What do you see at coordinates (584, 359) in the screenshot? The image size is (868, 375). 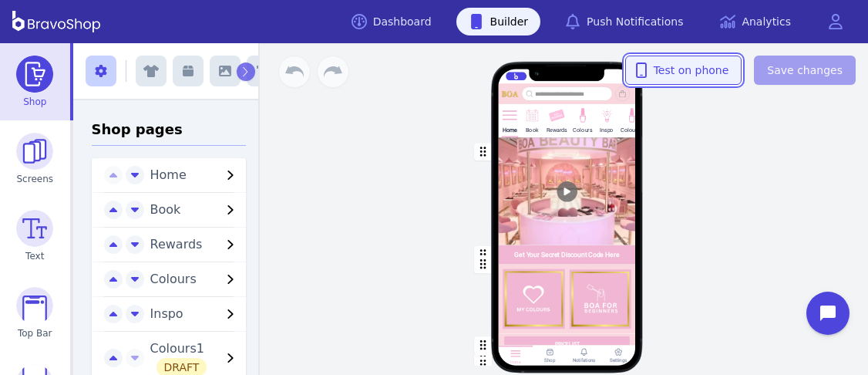 I see `div: Notifations` at bounding box center [584, 359].